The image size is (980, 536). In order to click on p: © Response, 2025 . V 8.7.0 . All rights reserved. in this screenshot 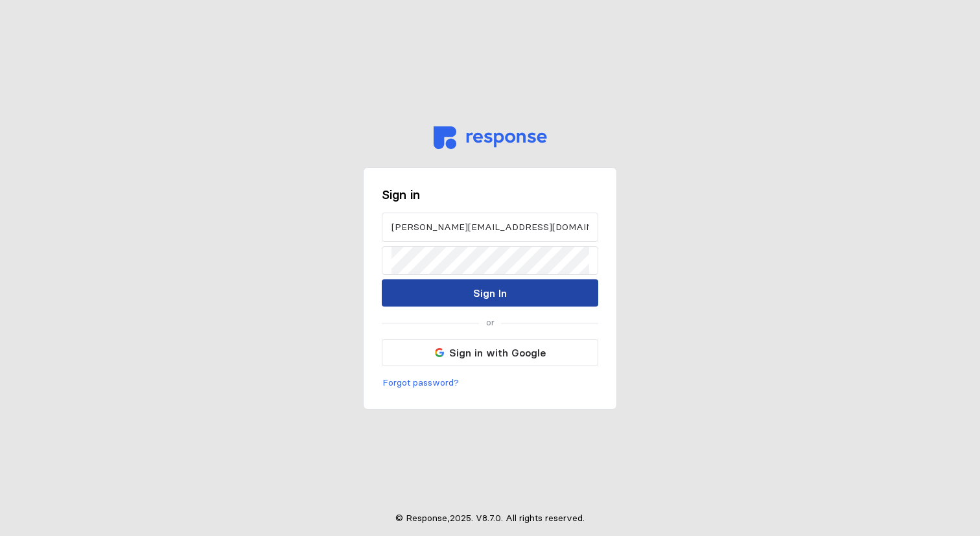, I will do `click(490, 519)`.